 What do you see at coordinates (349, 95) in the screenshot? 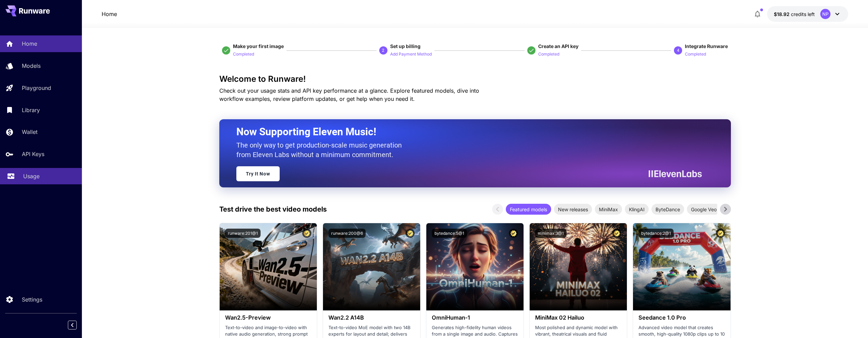
I see `span: Check out your usage stats and API key performance at a glance. Explore featured models, dive int...` at bounding box center [349, 95].